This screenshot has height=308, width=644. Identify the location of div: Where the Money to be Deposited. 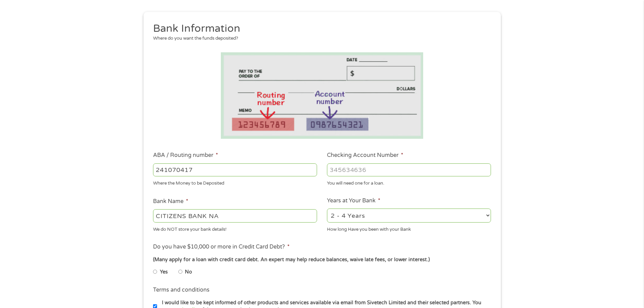
(235, 182).